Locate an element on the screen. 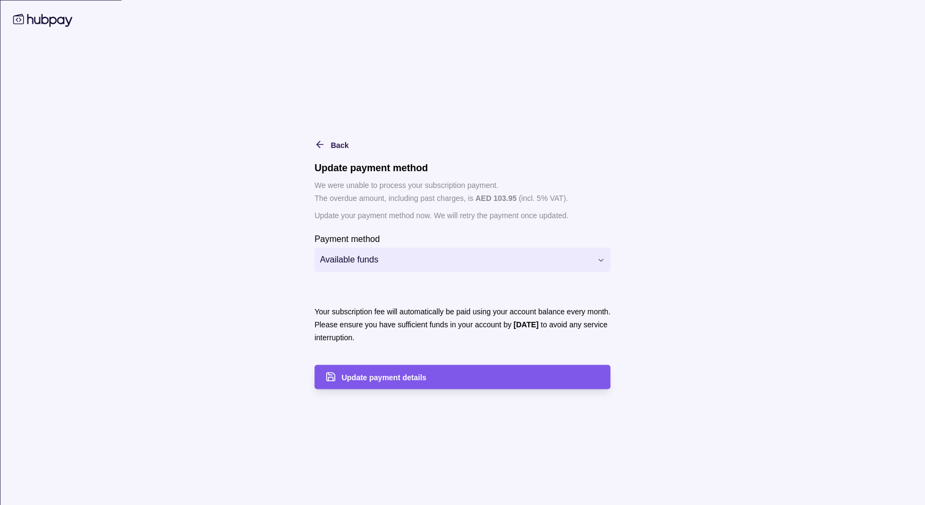  p: We were unable to process your subscription payment. is located at coordinates (462, 185).